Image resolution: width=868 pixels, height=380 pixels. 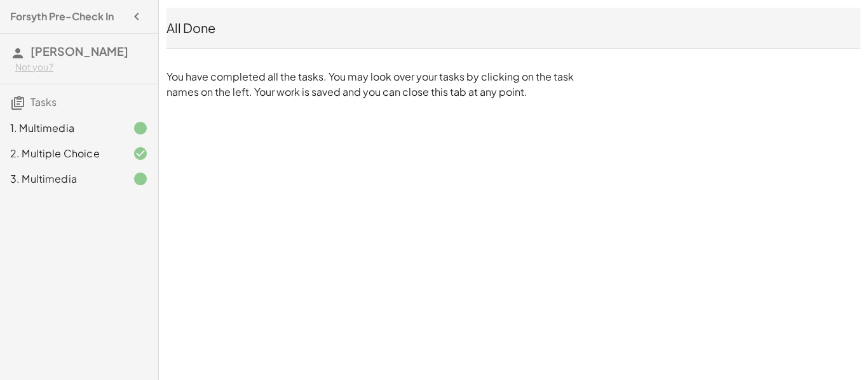 What do you see at coordinates (141, 153) in the screenshot?
I see `i: Task finished and correct.` at bounding box center [141, 153].